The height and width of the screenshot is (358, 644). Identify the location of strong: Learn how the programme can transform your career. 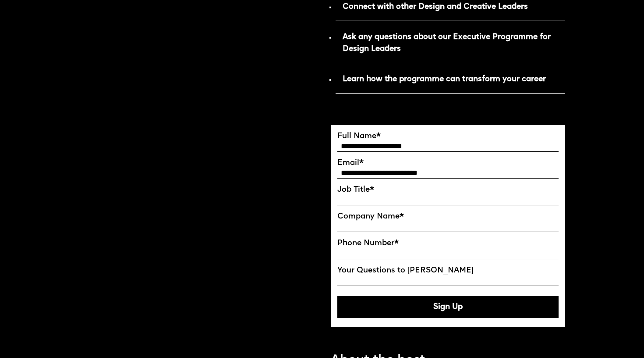
(444, 79).